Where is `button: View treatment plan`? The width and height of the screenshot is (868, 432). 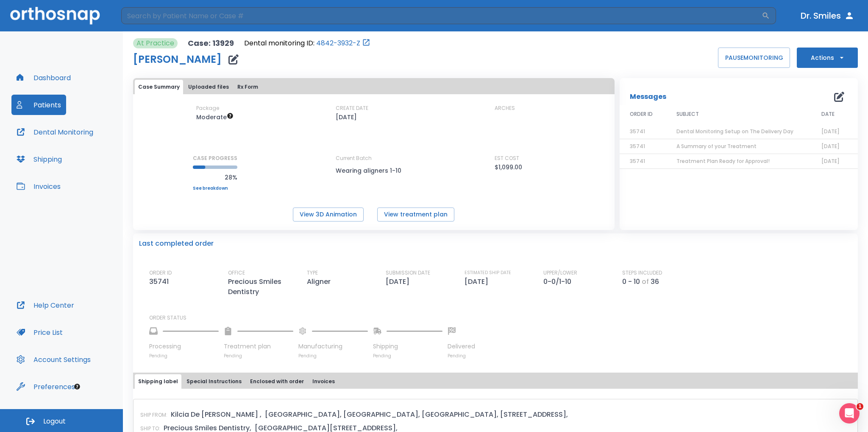
button: View treatment plan is located at coordinates (416, 214).